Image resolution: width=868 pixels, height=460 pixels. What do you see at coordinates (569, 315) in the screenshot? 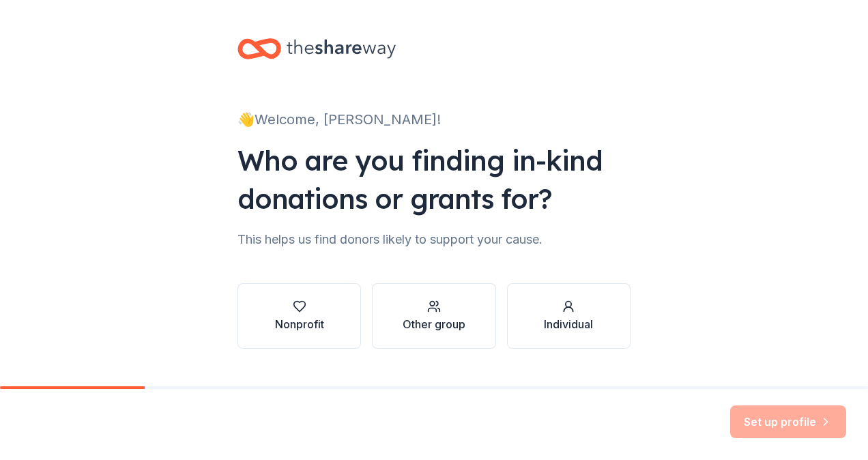
I see `button: Individual` at bounding box center [569, 315].